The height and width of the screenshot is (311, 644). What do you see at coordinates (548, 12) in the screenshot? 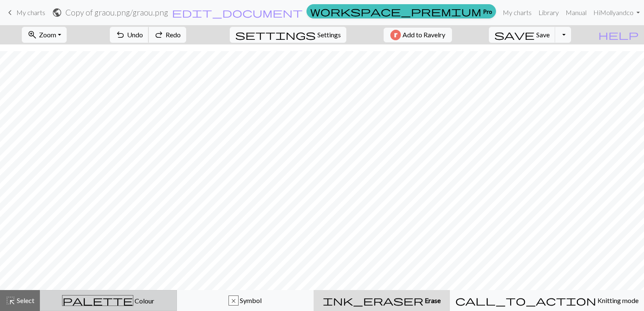
I see `a: Library` at bounding box center [548, 12].